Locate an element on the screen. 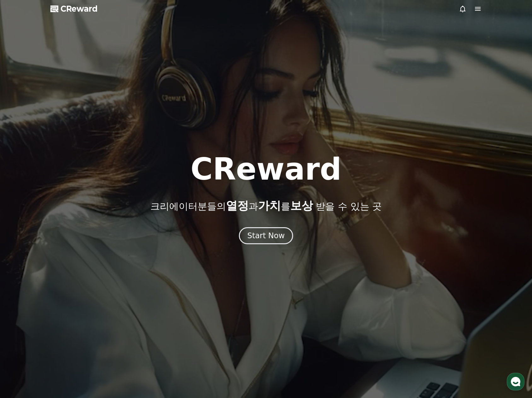 The image size is (532, 398). span: 가치 is located at coordinates (269, 206).